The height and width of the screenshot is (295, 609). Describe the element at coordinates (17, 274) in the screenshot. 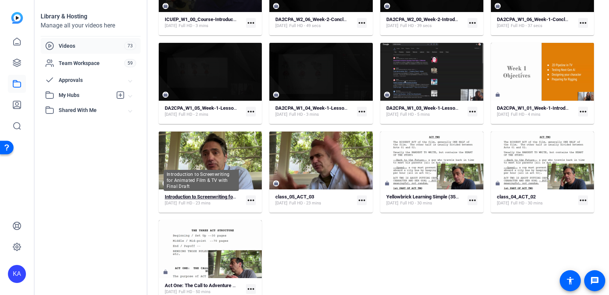

I see `div: KA` at that location.